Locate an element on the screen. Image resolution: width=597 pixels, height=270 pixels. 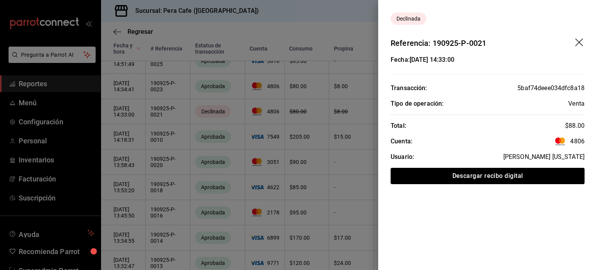
button: drag is located at coordinates (580, 43).